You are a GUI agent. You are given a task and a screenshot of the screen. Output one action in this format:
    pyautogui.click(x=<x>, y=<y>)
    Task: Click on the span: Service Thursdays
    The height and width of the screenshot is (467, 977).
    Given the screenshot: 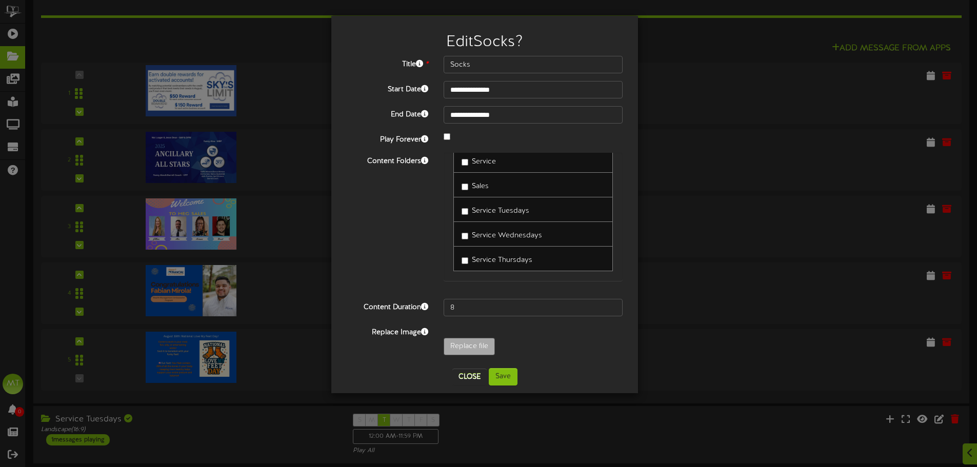 What is the action you would take?
    pyautogui.click(x=502, y=260)
    